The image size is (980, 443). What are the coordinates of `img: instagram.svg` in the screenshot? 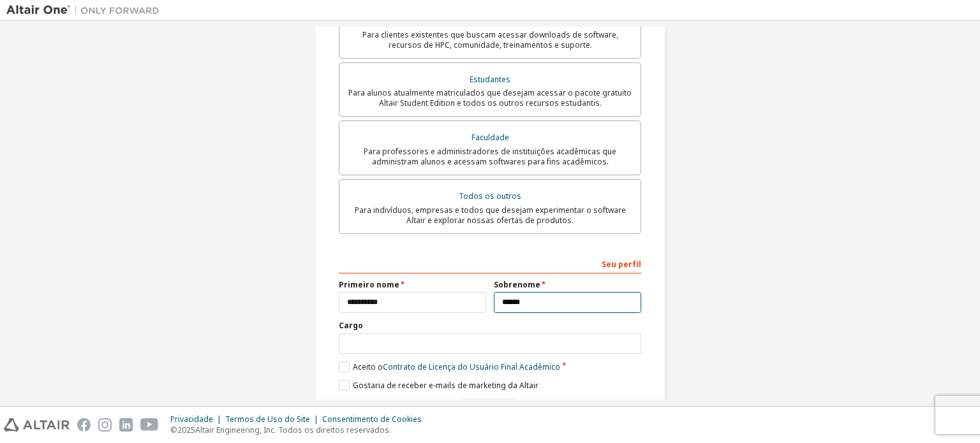 It's located at (105, 424).